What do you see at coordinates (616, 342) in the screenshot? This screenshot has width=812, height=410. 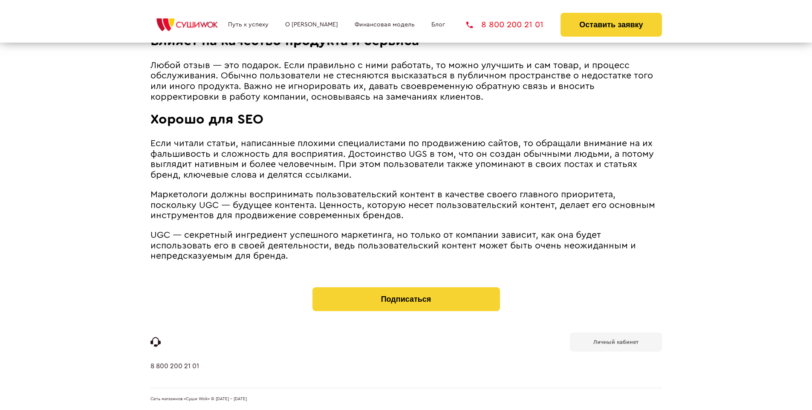 I see `a: Личный кабинет` at bounding box center [616, 342].